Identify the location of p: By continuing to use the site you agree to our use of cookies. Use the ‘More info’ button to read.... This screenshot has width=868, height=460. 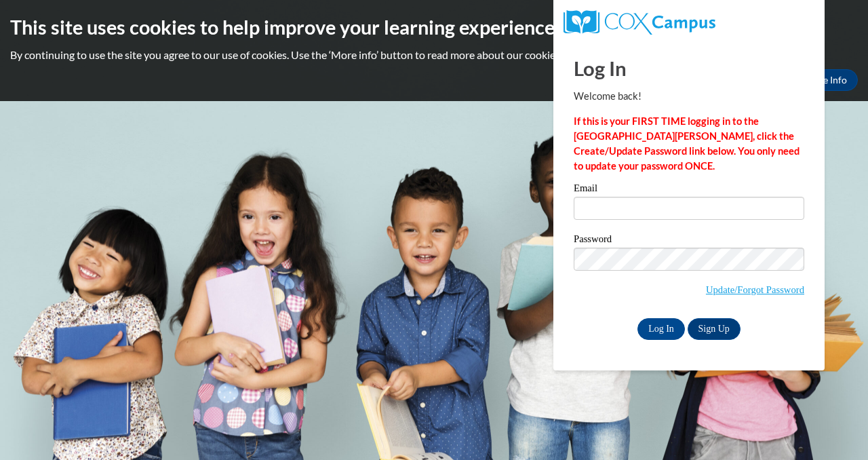
(434, 55).